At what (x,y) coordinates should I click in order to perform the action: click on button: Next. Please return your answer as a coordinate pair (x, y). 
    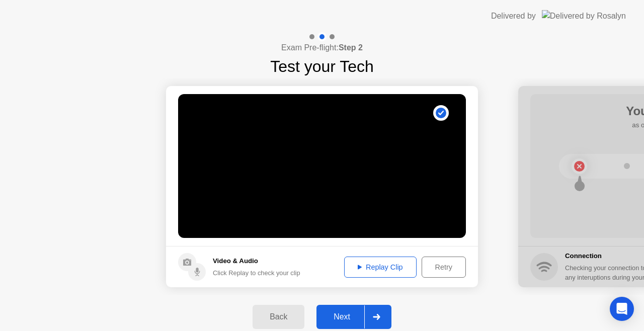
    Looking at the image, I should click on (354, 317).